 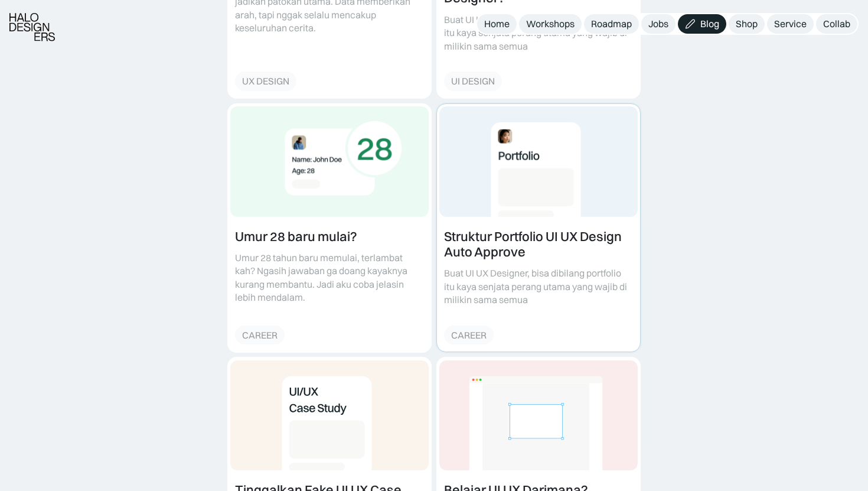 What do you see at coordinates (790, 24) in the screenshot?
I see `div: Service` at bounding box center [790, 24].